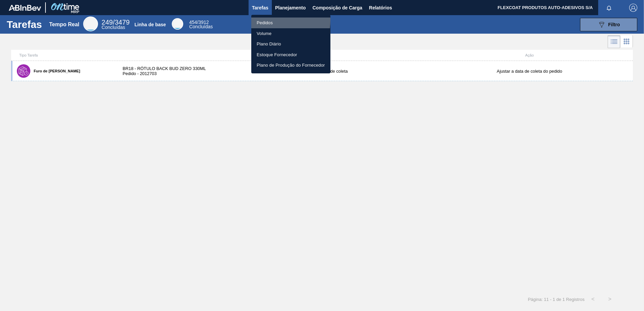  What do you see at coordinates (290, 65) in the screenshot?
I see `li: Plano de Produção do Fornecedor` at bounding box center [290, 65].